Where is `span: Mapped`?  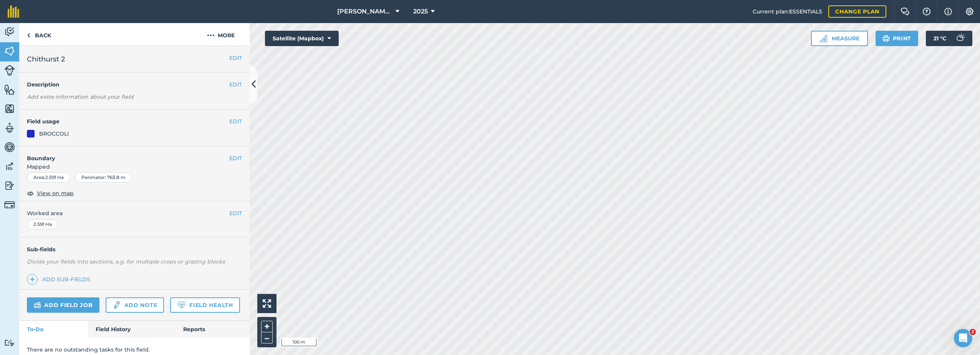 span: Mapped is located at coordinates (134, 167).